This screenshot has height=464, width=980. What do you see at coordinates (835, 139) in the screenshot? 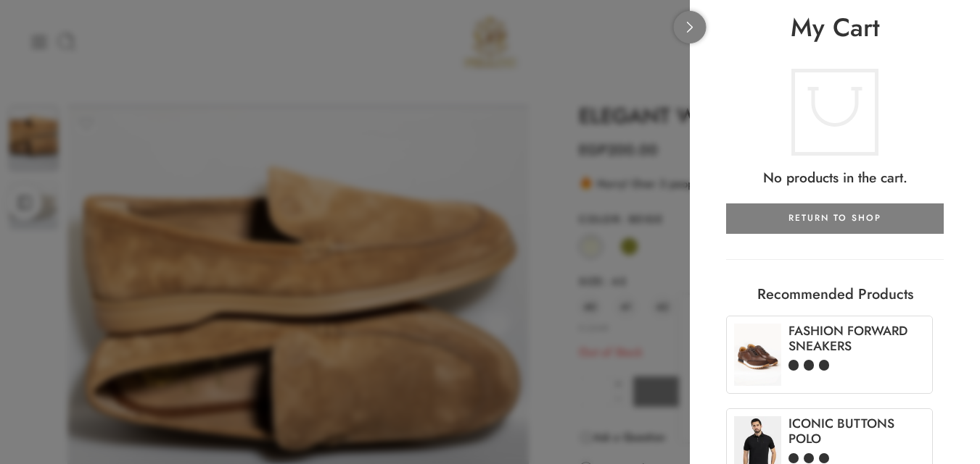
I see `p: No products in the cart.` at bounding box center [835, 139].